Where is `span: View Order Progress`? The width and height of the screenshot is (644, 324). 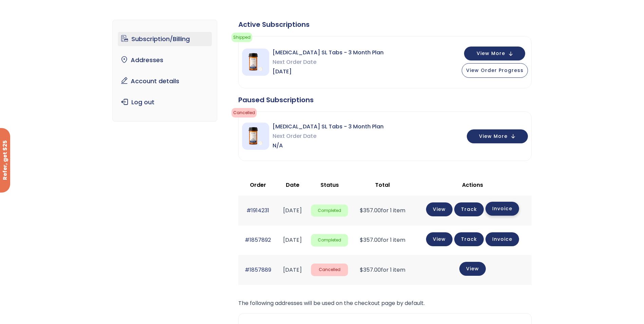 span: View Order Progress is located at coordinates (495, 70).